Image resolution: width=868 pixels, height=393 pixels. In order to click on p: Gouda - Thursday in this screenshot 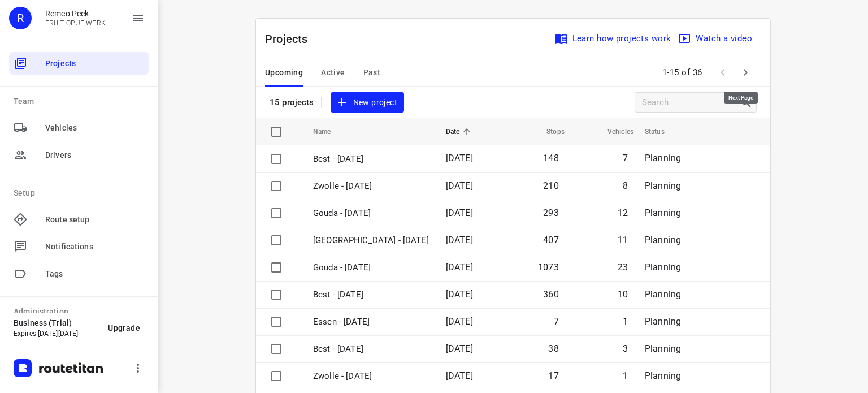, I will do `click(370, 267)`.